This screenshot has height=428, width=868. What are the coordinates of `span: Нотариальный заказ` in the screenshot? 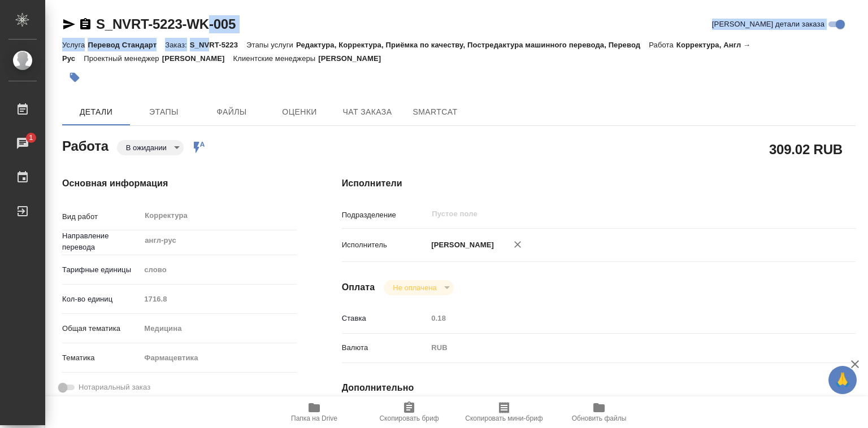 It's located at (114, 388).